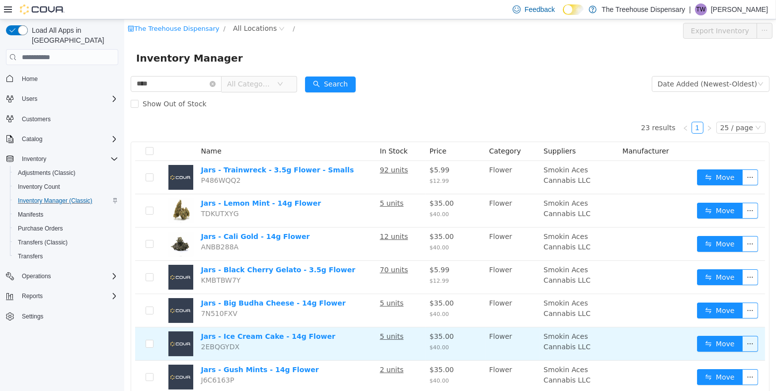  Describe the element at coordinates (270, 217) in the screenshot. I see `u: 12 units` at that location.